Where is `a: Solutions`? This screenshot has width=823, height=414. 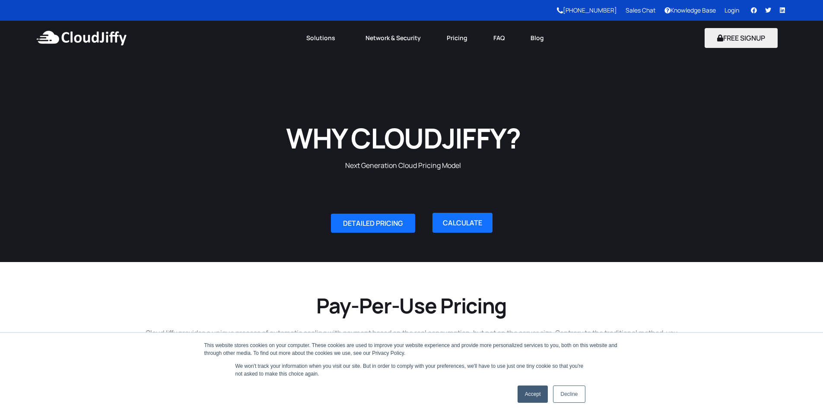
a: Solutions is located at coordinates (323, 38).